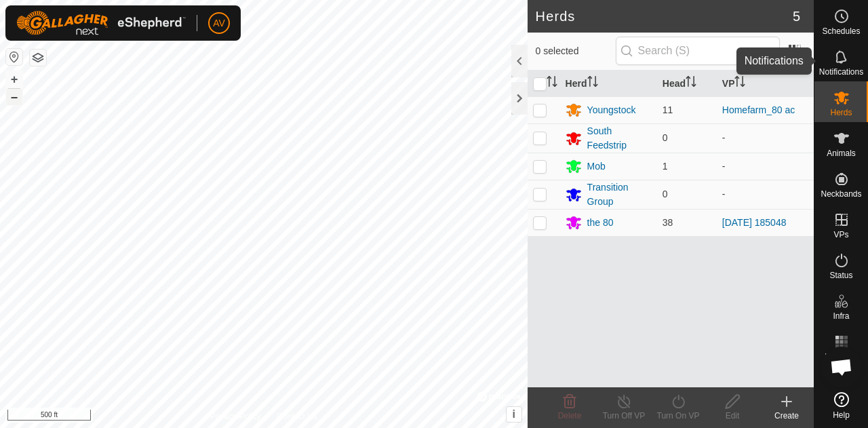 The image size is (868, 428). Describe the element at coordinates (841, 112) in the screenshot. I see `span: Herds` at that location.